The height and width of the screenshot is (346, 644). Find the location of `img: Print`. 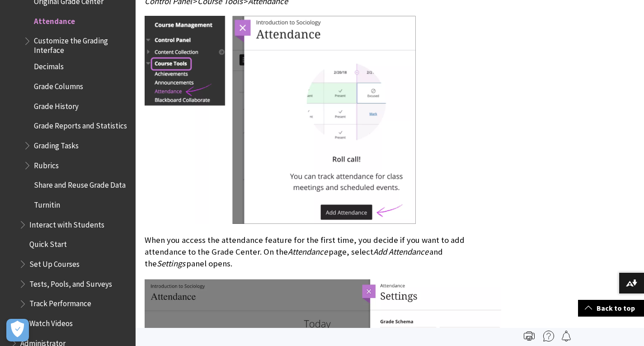

img: Print is located at coordinates (529, 336).